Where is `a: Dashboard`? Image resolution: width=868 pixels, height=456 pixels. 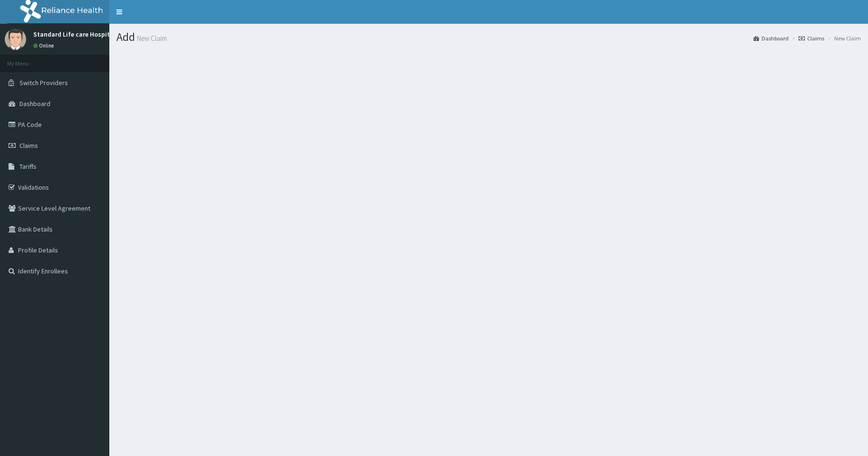
a: Dashboard is located at coordinates (771, 38).